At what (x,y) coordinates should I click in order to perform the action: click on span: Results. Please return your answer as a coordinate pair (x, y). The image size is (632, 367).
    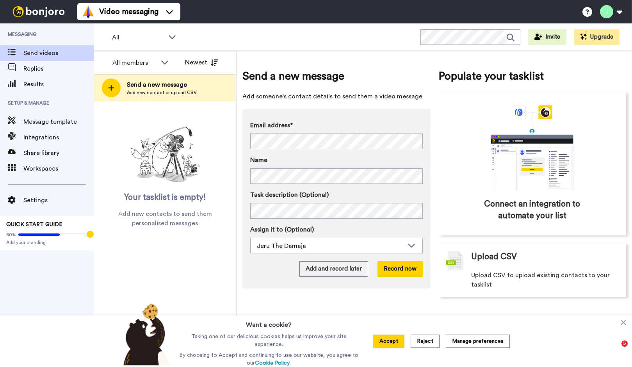
    Looking at the image, I should click on (59, 84).